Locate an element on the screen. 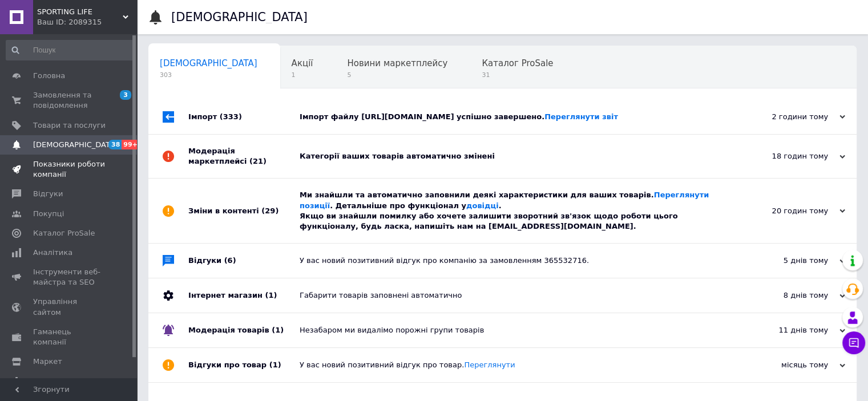  div: Зміни в контенті is located at coordinates (244, 210).